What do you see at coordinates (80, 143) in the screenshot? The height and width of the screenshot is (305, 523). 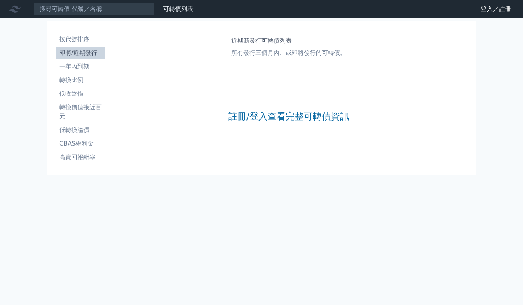 I see `a: CBAS權利金` at bounding box center [80, 143].